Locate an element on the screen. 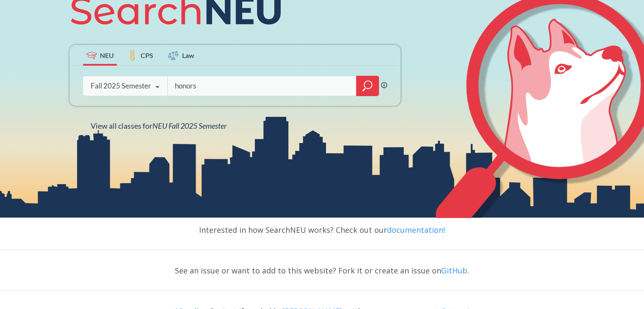 Image resolution: width=644 pixels, height=309 pixels. div: Fall 2025 Semester is located at coordinates (121, 86).